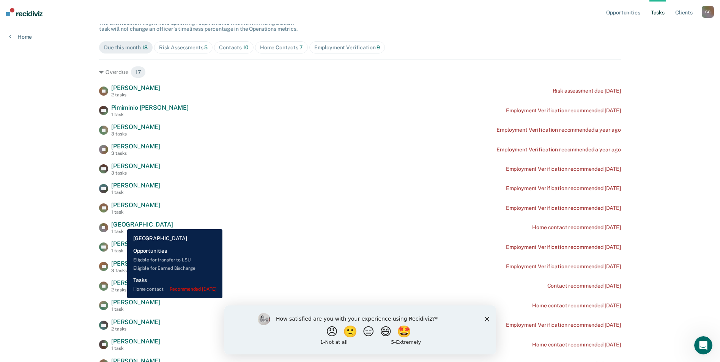  Describe the element at coordinates (301, 47) in the screenshot. I see `span: 7` at that location.